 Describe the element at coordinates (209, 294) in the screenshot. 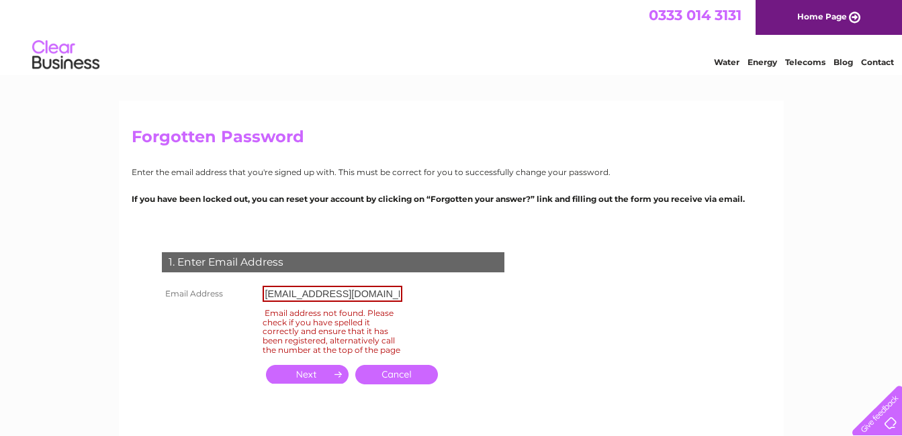

I see `th: Email Address` at that location.